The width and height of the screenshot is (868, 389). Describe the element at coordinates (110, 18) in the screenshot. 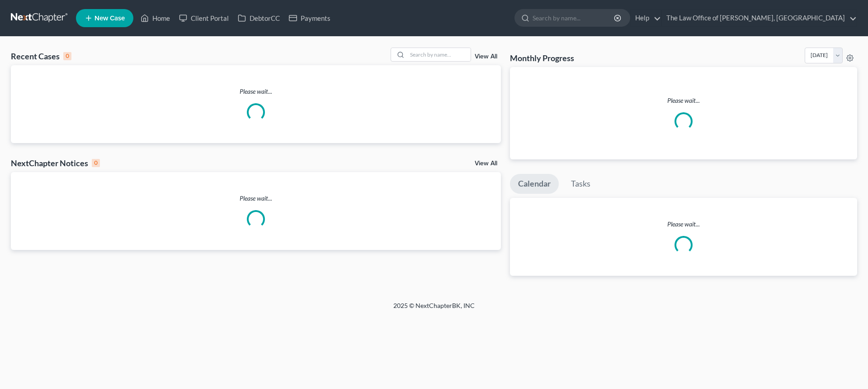

I see `span: New Case` at that location.